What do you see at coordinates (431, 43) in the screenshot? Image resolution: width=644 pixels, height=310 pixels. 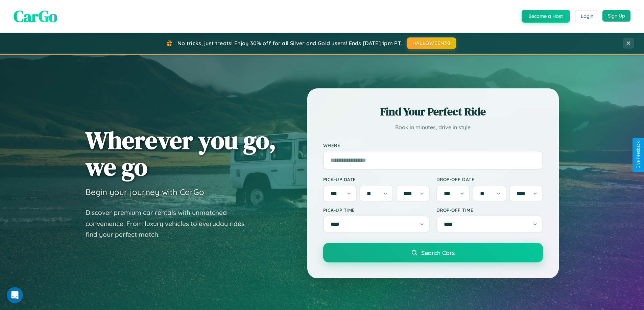 I see `button: HALLOWEEN30` at bounding box center [431, 43].